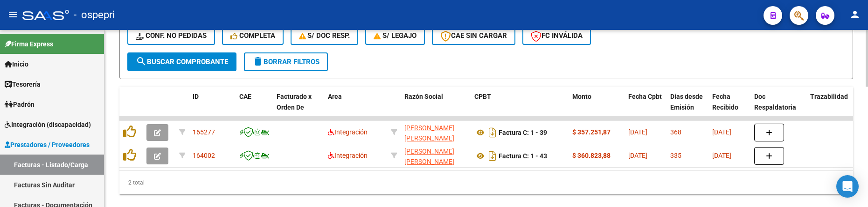 The width and height of the screenshot is (868, 207). I want to click on span: Facturado x Orden De, so click(294, 101).